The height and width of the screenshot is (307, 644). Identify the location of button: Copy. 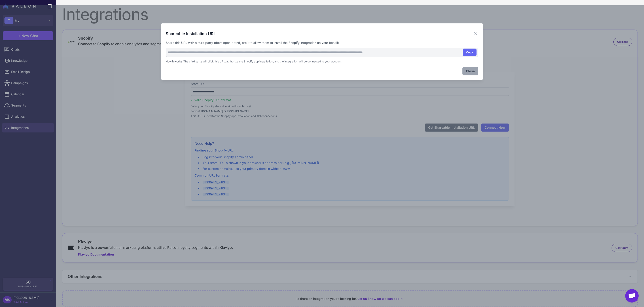
(470, 53).